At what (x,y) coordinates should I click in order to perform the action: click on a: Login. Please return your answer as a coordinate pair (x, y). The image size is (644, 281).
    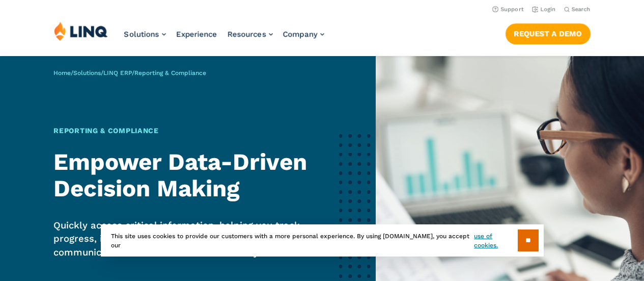
    Looking at the image, I should click on (544, 9).